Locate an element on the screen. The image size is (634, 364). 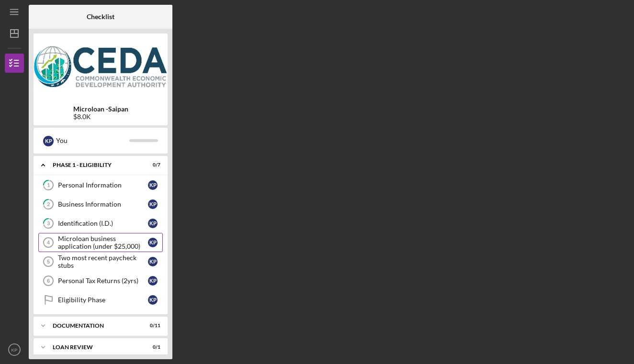
img: Product logo is located at coordinates (101, 67).